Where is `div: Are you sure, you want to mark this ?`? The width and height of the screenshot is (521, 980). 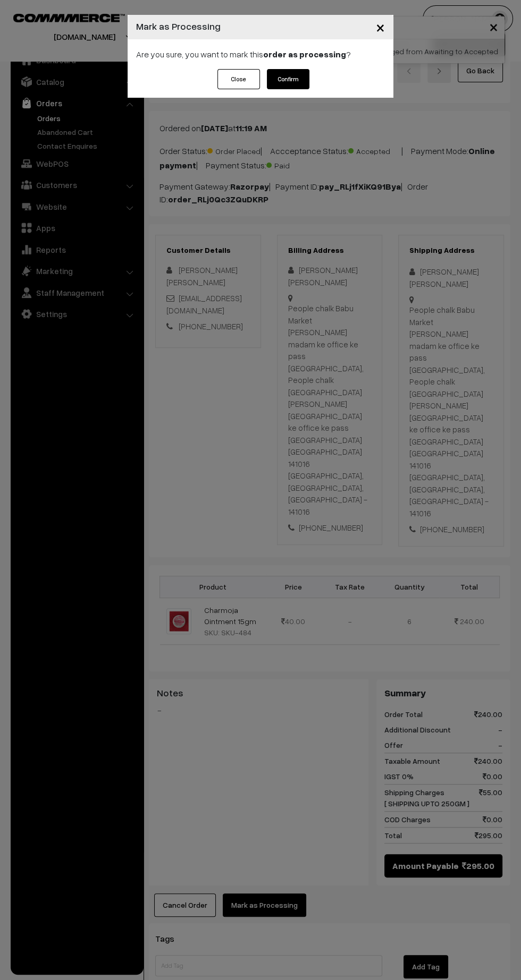
div: Are you sure, you want to mark this ? is located at coordinates (260, 54).